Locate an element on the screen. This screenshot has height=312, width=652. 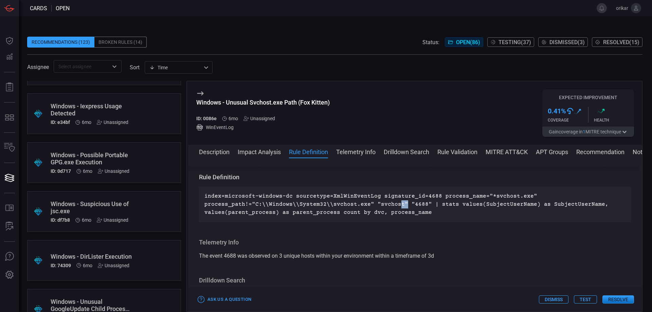
span: Testing ( 37 ) is located at coordinates (514, 42).